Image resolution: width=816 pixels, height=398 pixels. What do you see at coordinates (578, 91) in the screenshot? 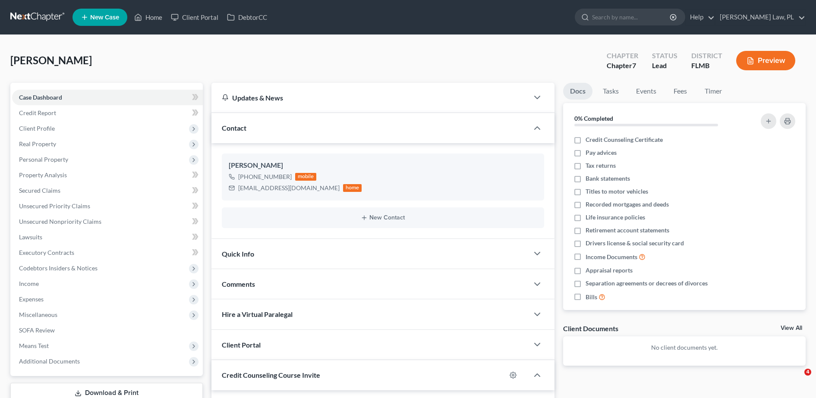
I see `a: Docs` at bounding box center [578, 91].